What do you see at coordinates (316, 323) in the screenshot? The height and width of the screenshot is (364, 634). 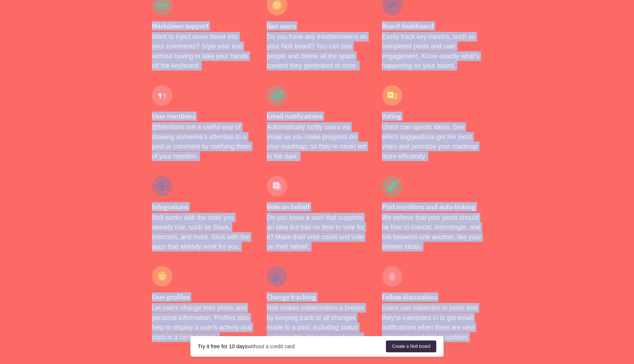 I see `p: Nolt makes collaboration a breeze by keeping track of all changes made to a post, including statu...` at bounding box center [316, 323].